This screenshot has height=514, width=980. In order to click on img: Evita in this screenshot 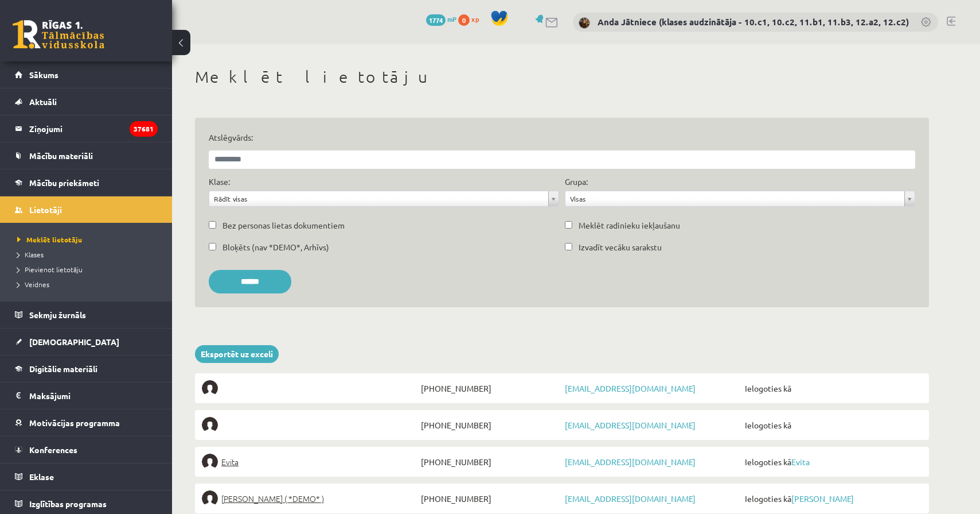, I will do `click(210, 462)`.